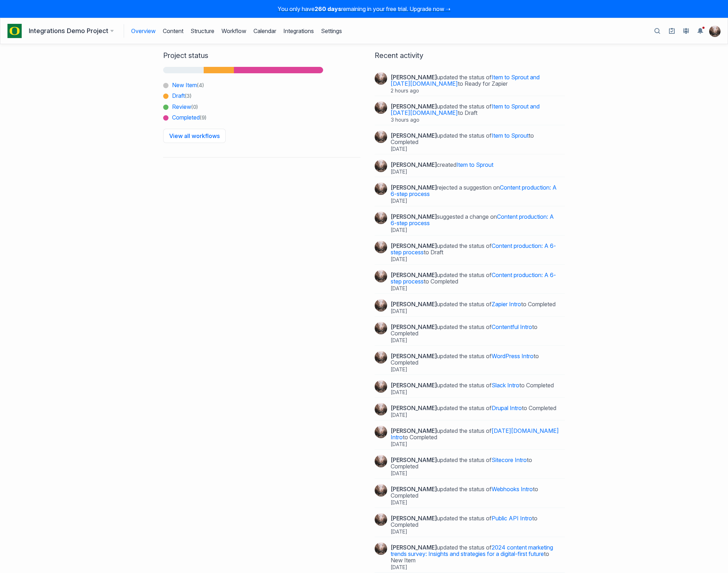 This screenshot has width=728, height=573. What do you see at coordinates (700, 31) in the screenshot?
I see `button: Toggle the notification sidebar` at bounding box center [700, 31].